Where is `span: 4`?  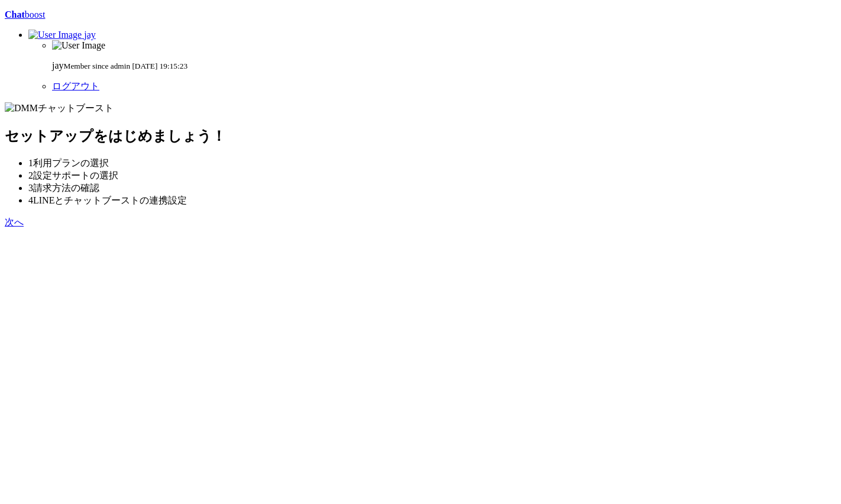
span: 4 is located at coordinates (31, 200).